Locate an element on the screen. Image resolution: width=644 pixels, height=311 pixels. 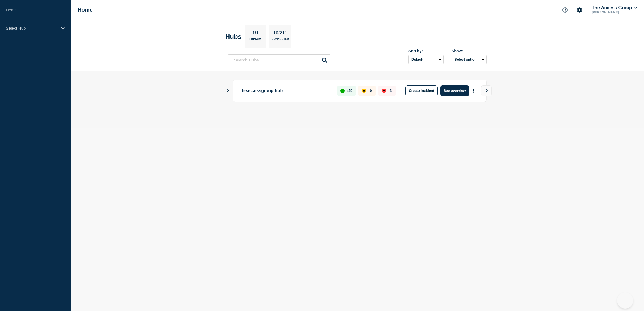
p: 0 is located at coordinates (370, 91).